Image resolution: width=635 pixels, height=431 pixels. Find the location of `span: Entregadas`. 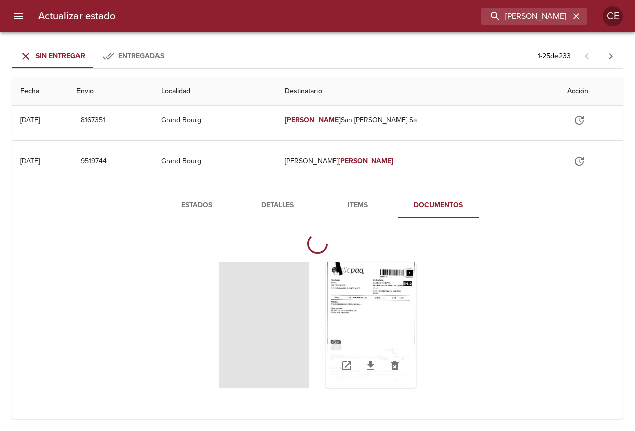

span: Entregadas is located at coordinates (141, 56).